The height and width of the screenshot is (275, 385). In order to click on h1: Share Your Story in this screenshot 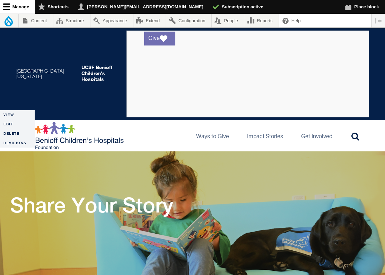, I will do `click(92, 205)`.